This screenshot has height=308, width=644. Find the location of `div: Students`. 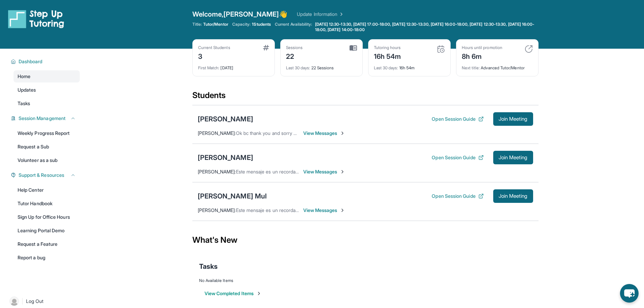

div: Students is located at coordinates (365, 97).